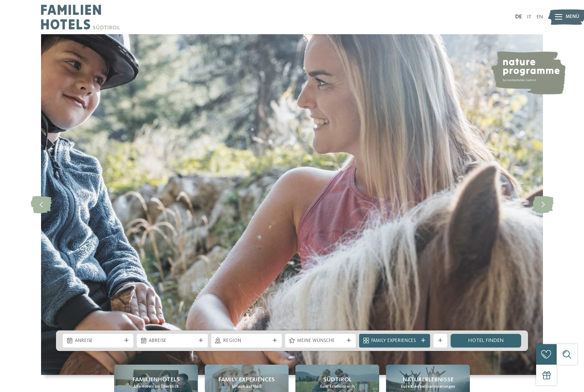  I want to click on img: nature programme by Familienhotels Südtirol, so click(528, 72).